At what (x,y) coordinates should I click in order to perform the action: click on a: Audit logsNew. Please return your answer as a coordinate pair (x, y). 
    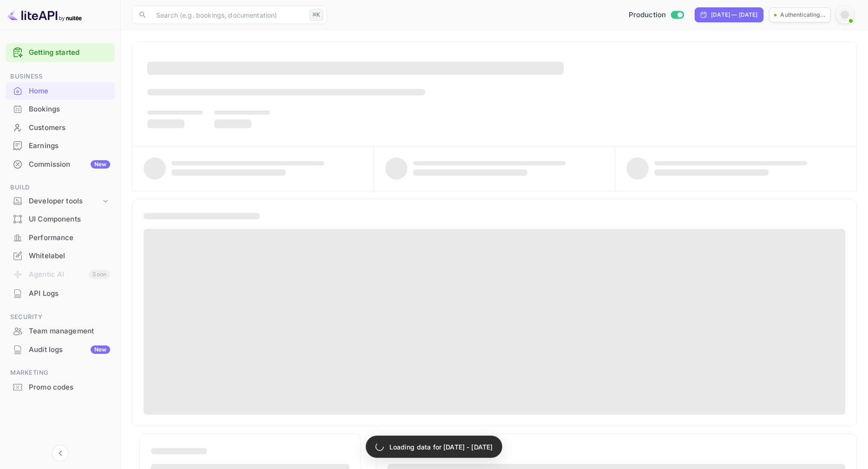
    Looking at the image, I should click on (60, 349).